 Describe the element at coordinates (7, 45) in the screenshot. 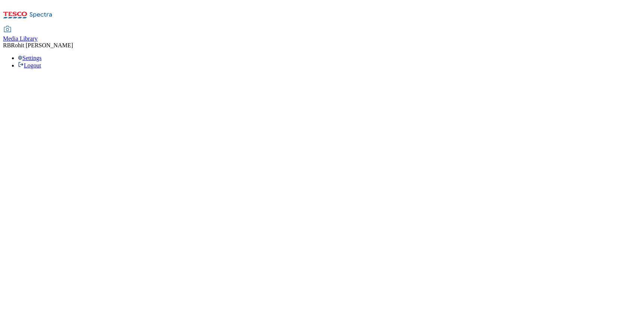

I see `span: RB` at that location.